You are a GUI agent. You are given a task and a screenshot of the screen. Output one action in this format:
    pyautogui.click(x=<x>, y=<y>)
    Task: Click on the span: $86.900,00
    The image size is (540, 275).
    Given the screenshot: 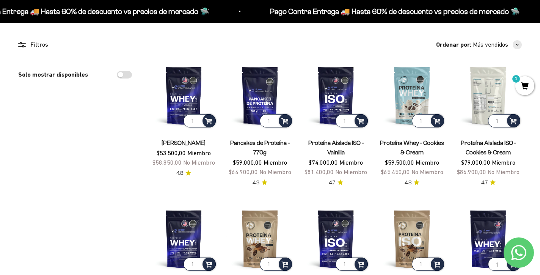 What is the action you would take?
    pyautogui.click(x=471, y=172)
    